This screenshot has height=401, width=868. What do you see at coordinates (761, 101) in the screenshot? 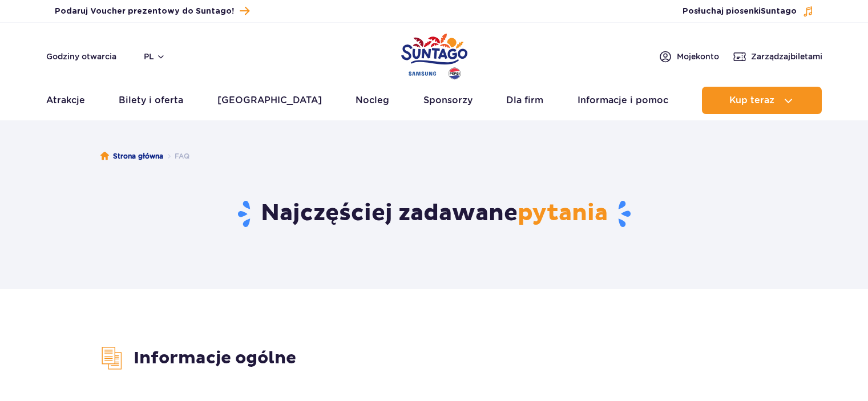
I see `button: Kup teraz` at bounding box center [761, 101].